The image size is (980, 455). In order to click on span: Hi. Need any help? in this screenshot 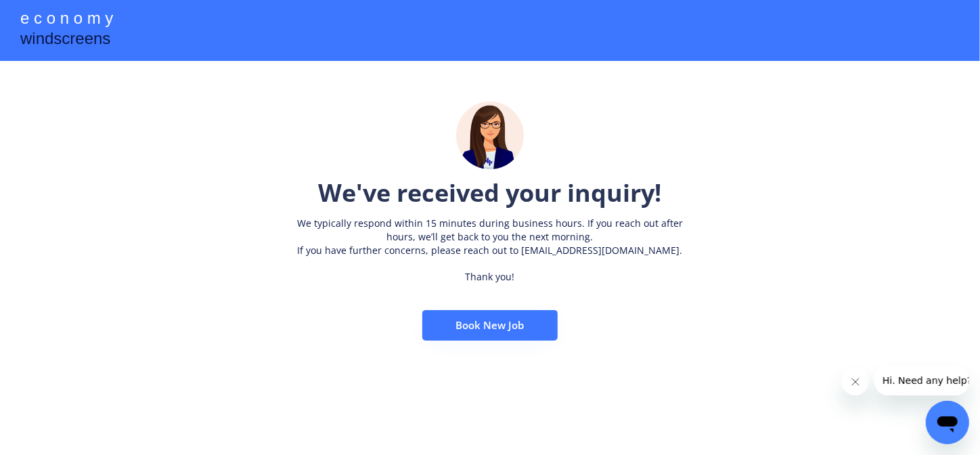, I will do `click(53, 15)`.